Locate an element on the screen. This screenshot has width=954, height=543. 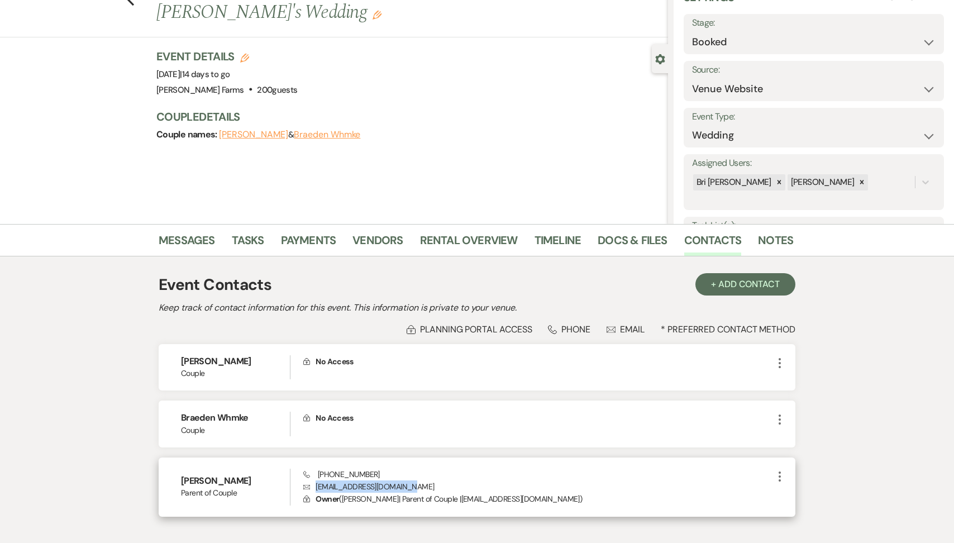
h6: Braeden Whmke is located at coordinates (235, 418).